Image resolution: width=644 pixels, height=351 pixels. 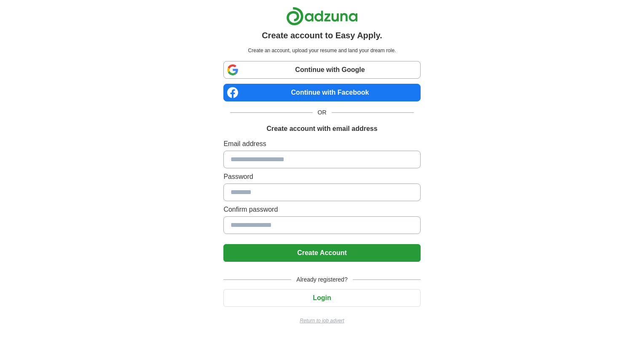 What do you see at coordinates (322, 36) in the screenshot?
I see `h1: Create account to Easy Apply.` at bounding box center [322, 36].